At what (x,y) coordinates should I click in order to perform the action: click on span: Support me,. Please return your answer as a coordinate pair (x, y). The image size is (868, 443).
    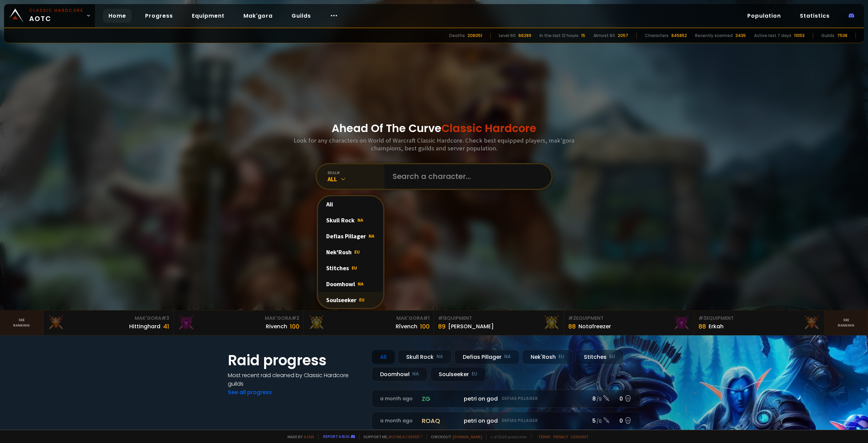
    Looking at the image, I should click on (390, 436).